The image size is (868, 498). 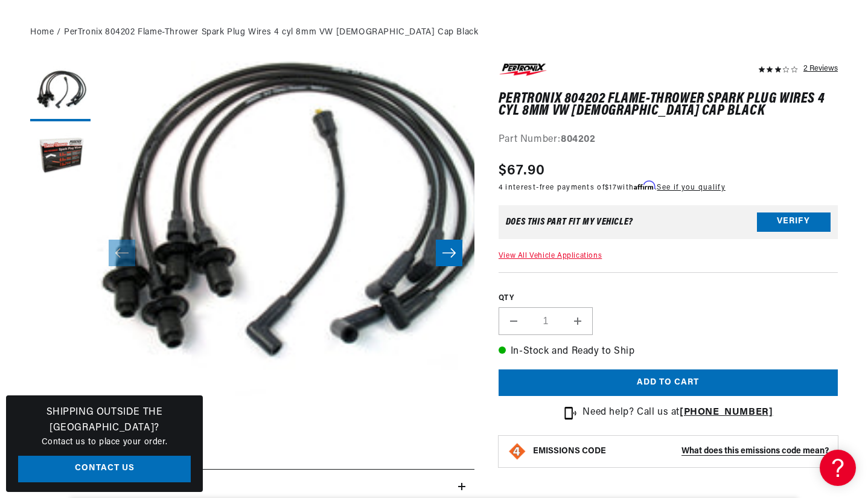 What do you see at coordinates (122, 252) in the screenshot?
I see `button: Slide left` at bounding box center [122, 252].